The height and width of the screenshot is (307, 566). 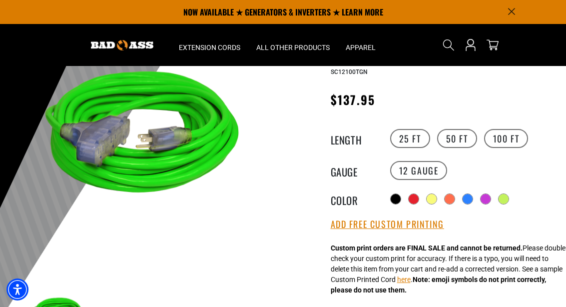 What do you see at coordinates (410, 138) in the screenshot?
I see `label: 25 FT` at bounding box center [410, 138].